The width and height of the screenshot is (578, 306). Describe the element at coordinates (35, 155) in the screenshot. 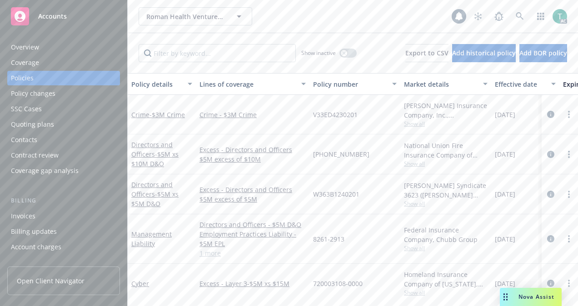

I see `div: Contract review` at that location.